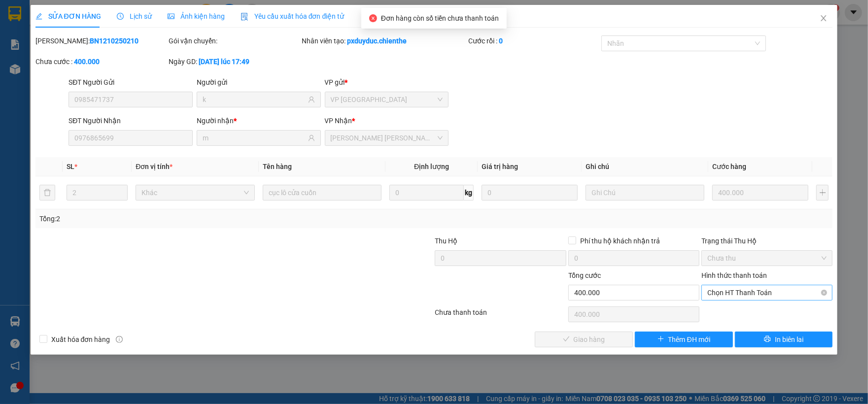 This screenshot has height=404, width=868. I want to click on span: Tổng cước, so click(584, 275).